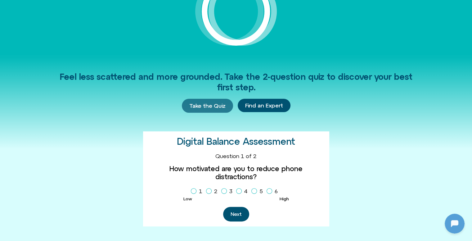 This screenshot has width=472, height=241. What do you see at coordinates (264, 105) in the screenshot?
I see `a: Find an Expert` at bounding box center [264, 105].